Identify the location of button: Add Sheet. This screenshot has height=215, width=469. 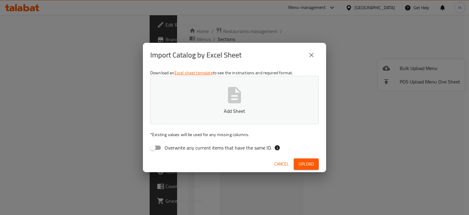
(235, 100).